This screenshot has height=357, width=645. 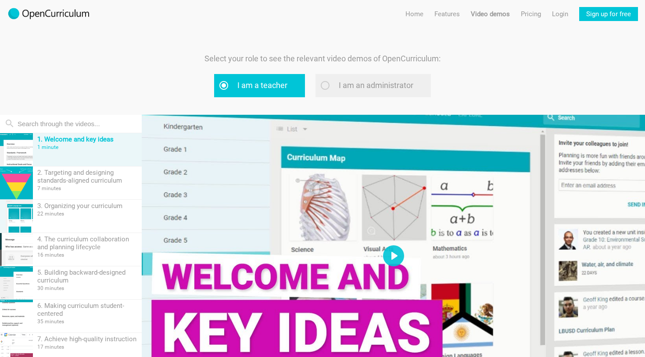 I want to click on div: 6. Making curriculum student-centered, so click(x=87, y=310).